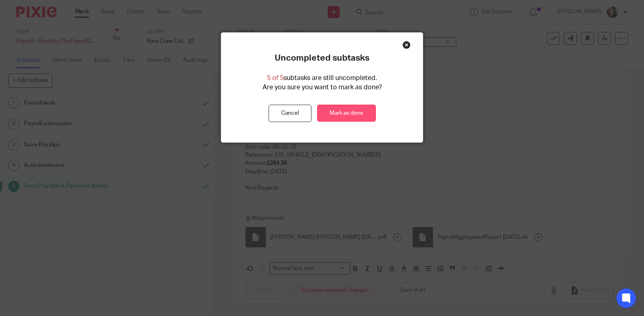 This screenshot has width=644, height=316. I want to click on p: Are you sure you want to mark as done?, so click(322, 87).